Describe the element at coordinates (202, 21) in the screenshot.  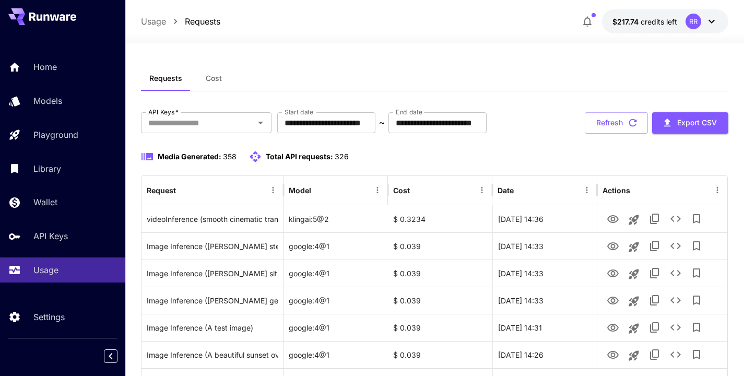
I see `a: Requests` at that location.